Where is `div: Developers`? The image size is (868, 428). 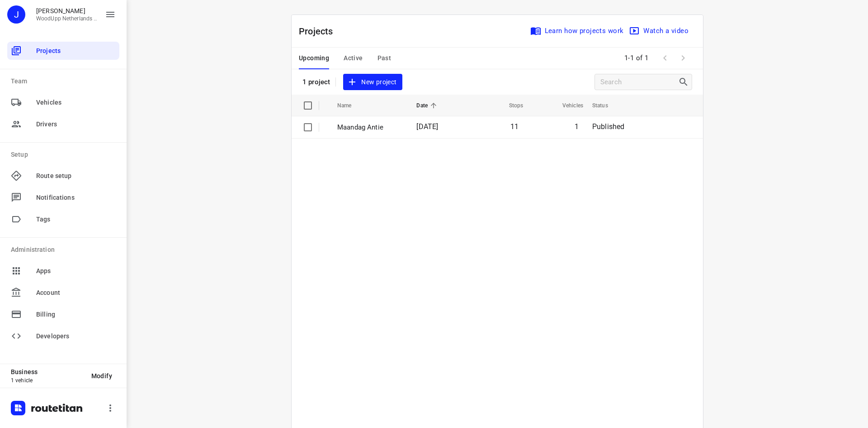
div: Developers is located at coordinates (63, 336).